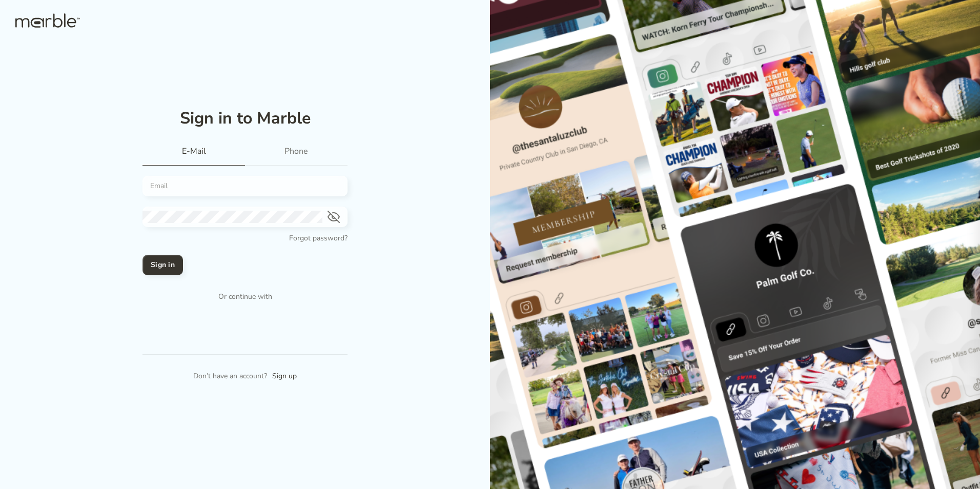 Image resolution: width=980 pixels, height=489 pixels. Describe the element at coordinates (284, 377) in the screenshot. I see `p: Sign up` at that location.